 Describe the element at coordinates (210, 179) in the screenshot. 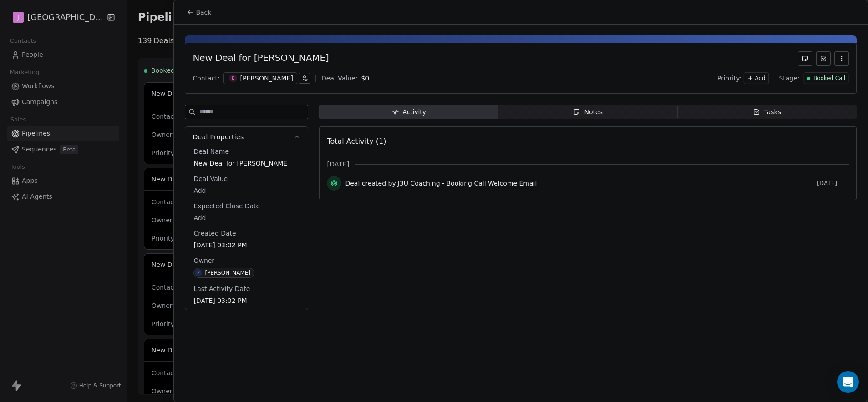

I see `span: Deal Value` at that location.